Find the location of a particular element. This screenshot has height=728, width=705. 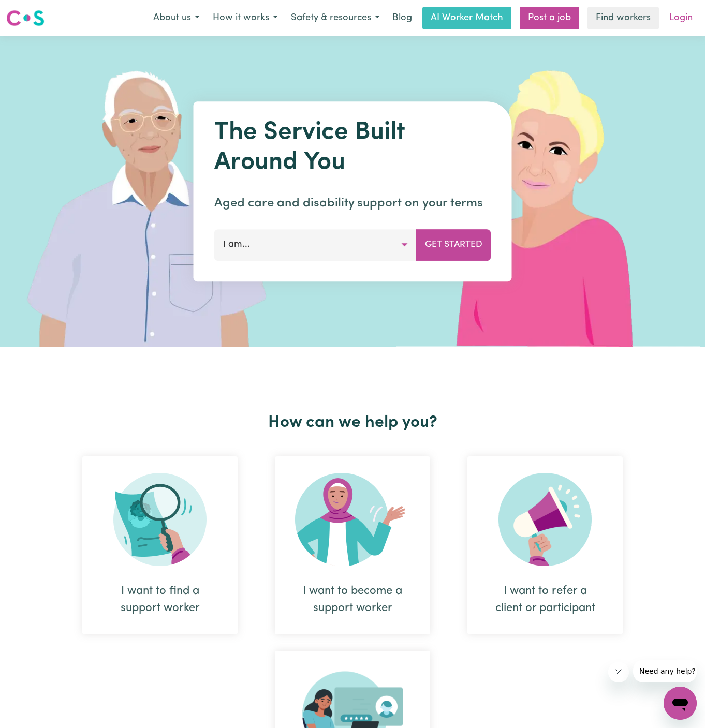

span: Need any help? is located at coordinates (34, 12).